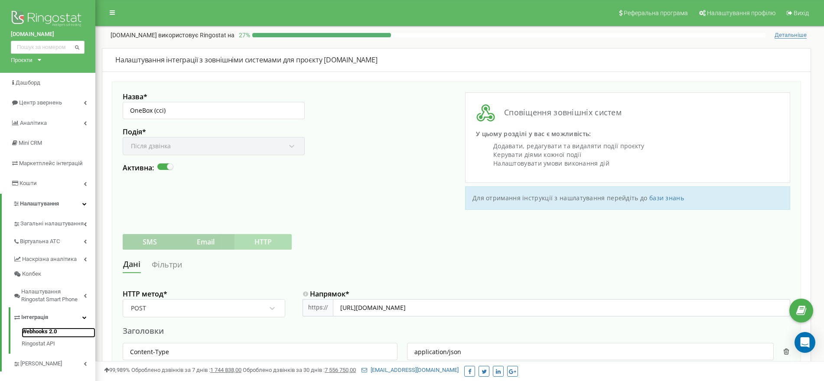 Image resolution: width=824 pixels, height=381 pixels. Describe the element at coordinates (456, 331) in the screenshot. I see `div: Заголовки` at that location.